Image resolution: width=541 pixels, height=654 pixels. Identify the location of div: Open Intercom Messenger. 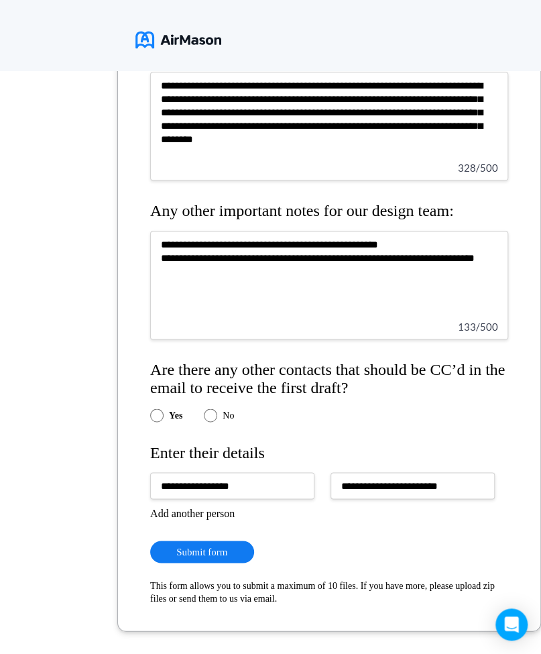
(512, 624).